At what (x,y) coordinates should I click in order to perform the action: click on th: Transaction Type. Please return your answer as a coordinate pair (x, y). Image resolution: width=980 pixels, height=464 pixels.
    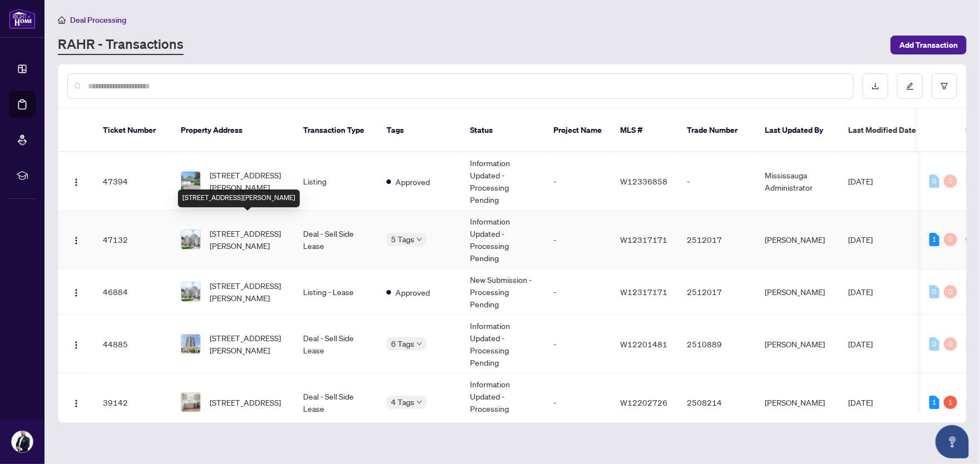
    Looking at the image, I should click on (336, 131).